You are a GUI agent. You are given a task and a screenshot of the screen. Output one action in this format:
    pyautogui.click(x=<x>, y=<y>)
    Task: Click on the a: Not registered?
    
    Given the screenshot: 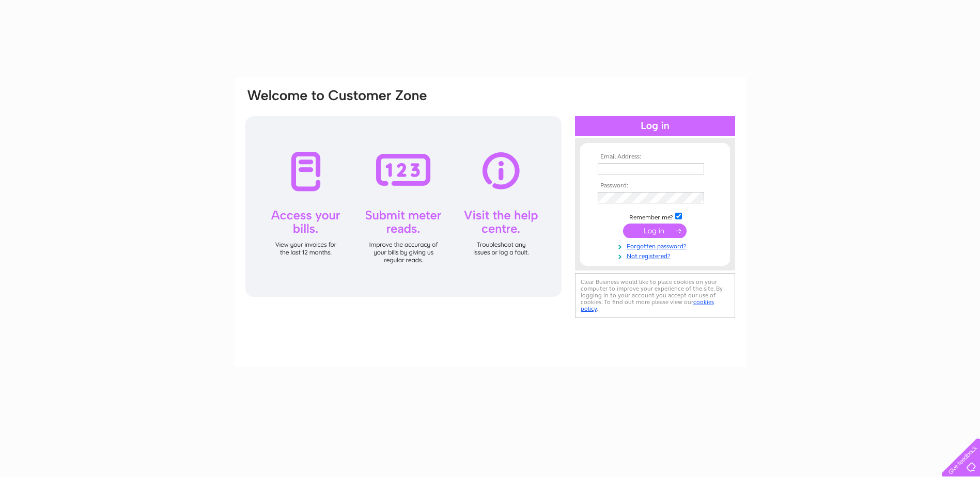 What is the action you would take?
    pyautogui.click(x=656, y=255)
    